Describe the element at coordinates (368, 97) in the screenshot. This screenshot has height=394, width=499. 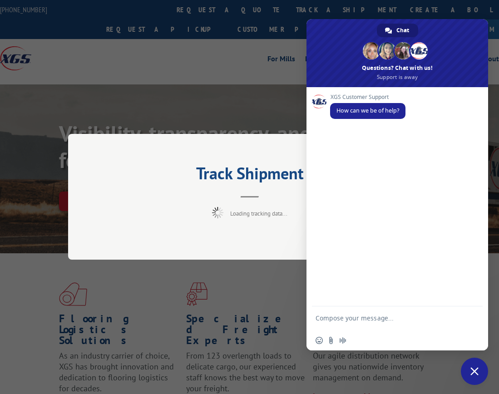
I see `span: XGS Customer Support` at that location.